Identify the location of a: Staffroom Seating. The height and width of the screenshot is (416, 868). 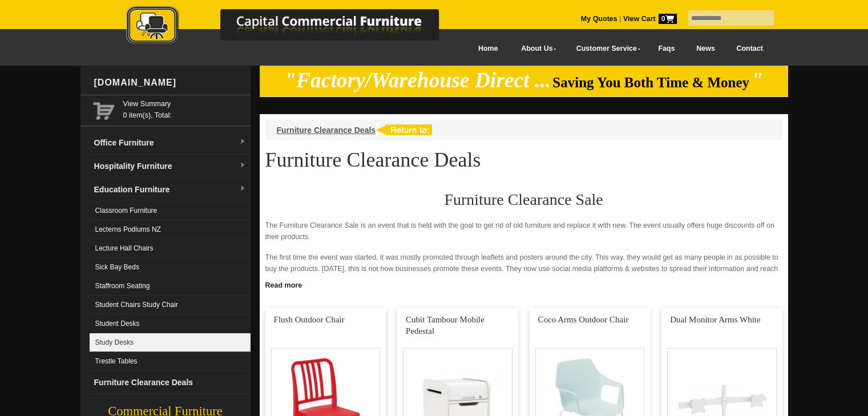
(170, 286).